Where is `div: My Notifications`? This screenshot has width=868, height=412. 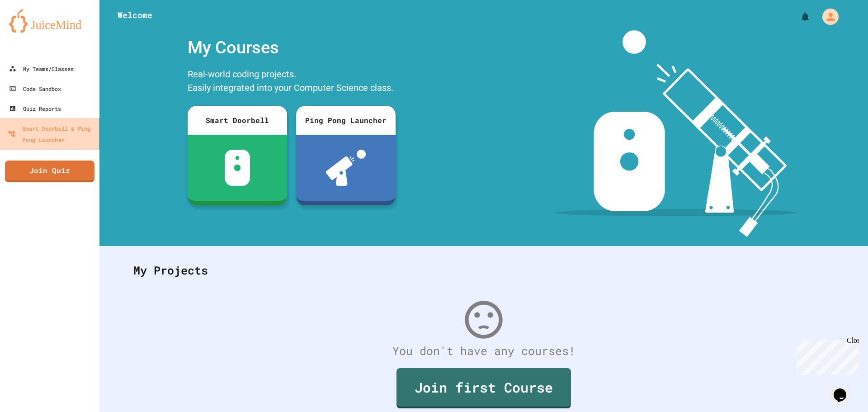 div: My Notifications is located at coordinates (798, 17).